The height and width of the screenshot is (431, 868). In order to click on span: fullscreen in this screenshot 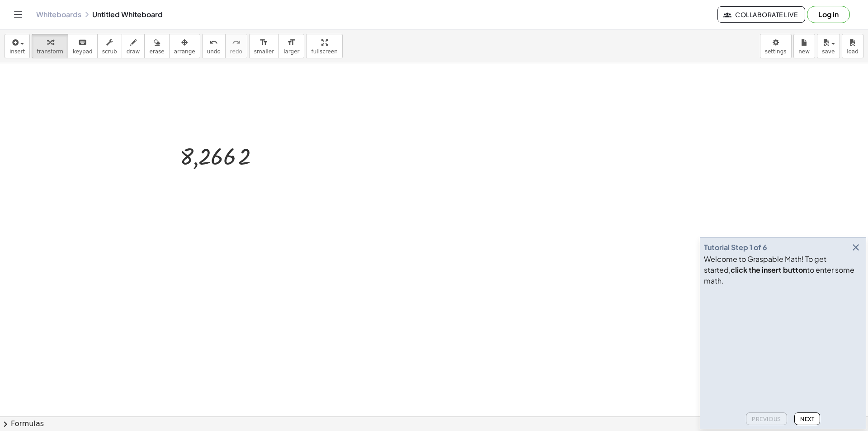, I will do `click(324, 51)`.